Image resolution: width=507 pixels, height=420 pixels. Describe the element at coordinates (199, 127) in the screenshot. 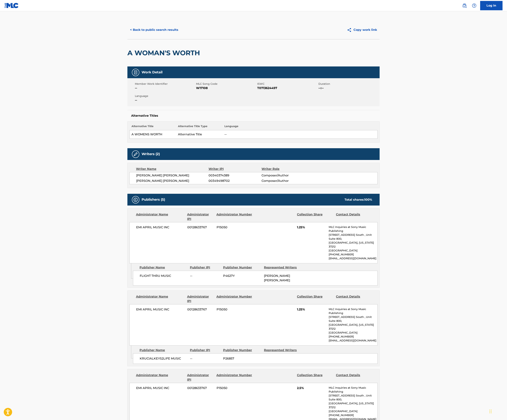

I see `th: Alternative Title Type` at that location.